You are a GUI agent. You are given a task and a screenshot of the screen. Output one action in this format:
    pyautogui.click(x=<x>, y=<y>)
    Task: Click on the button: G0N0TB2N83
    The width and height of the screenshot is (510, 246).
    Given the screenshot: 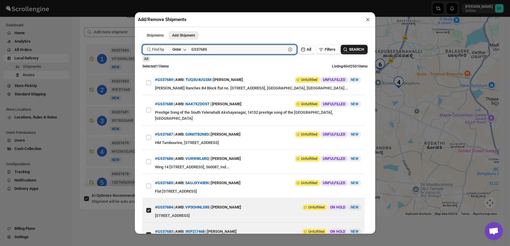 What is the action you would take?
    pyautogui.click(x=197, y=134)
    